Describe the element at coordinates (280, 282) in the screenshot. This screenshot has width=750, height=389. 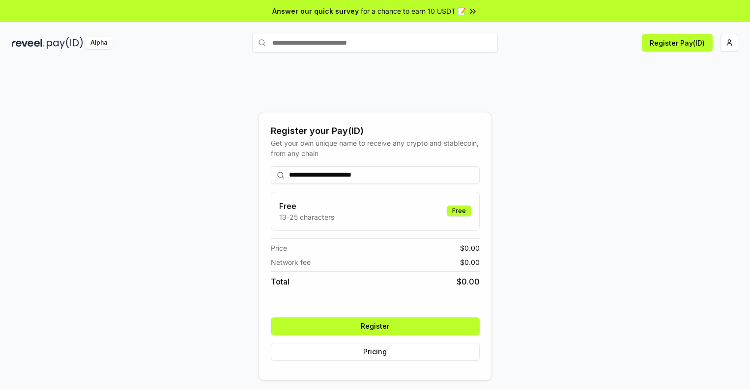
I see `span: Total` at that location.